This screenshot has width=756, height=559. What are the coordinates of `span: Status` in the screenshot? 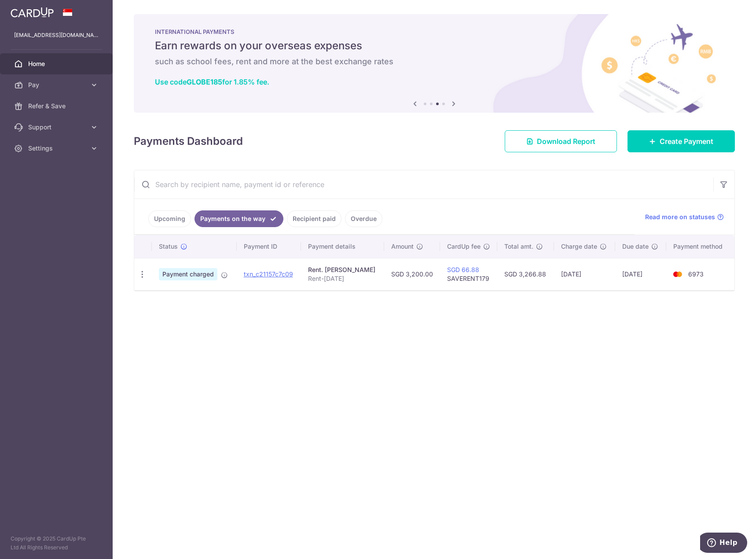 It's located at (168, 247).